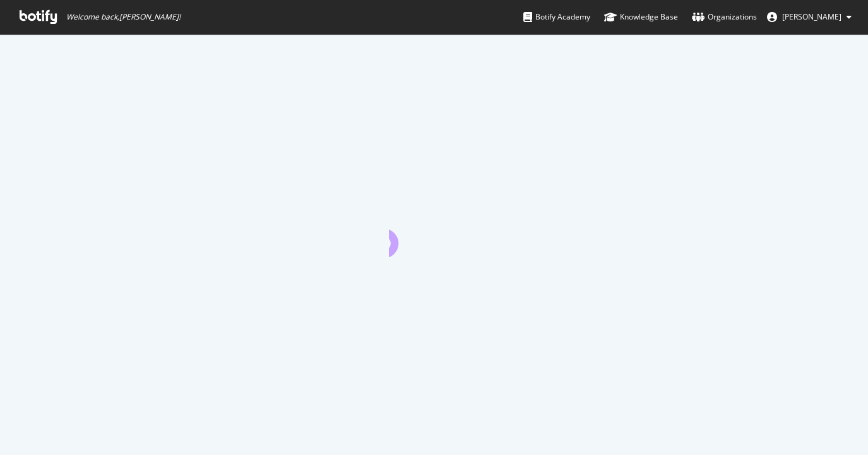 The width and height of the screenshot is (868, 455). What do you see at coordinates (557, 17) in the screenshot?
I see `div: Botify Academy` at bounding box center [557, 17].